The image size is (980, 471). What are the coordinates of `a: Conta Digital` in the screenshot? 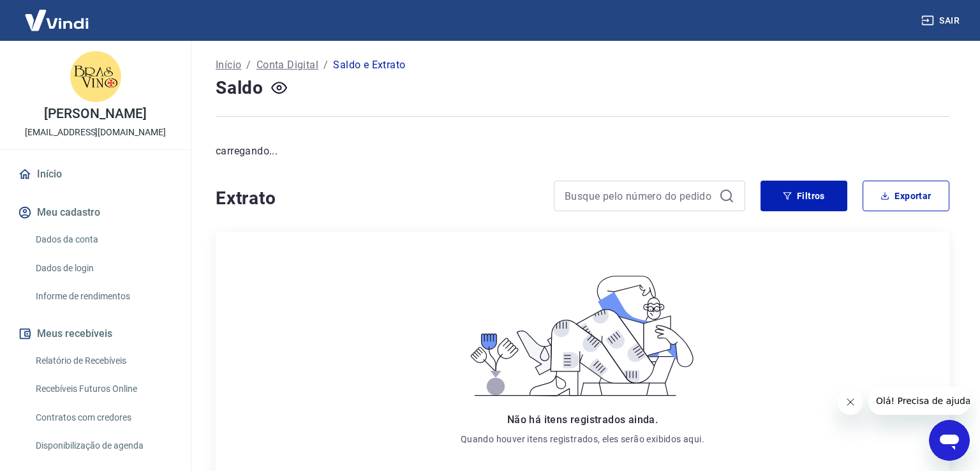 It's located at (287, 65).